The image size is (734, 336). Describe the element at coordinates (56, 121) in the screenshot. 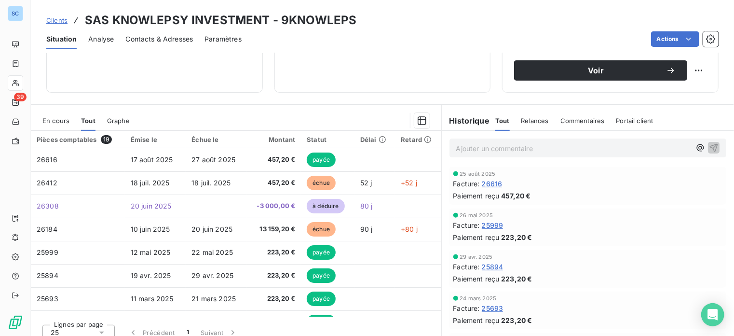

I see `span: En cours` at that location.